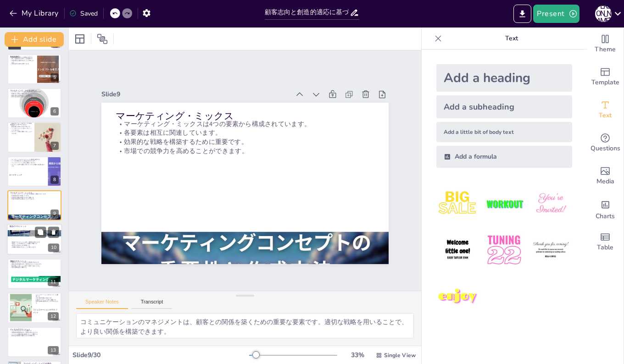  Describe the element at coordinates (54, 233) in the screenshot. I see `button: Delete Slide` at that location.